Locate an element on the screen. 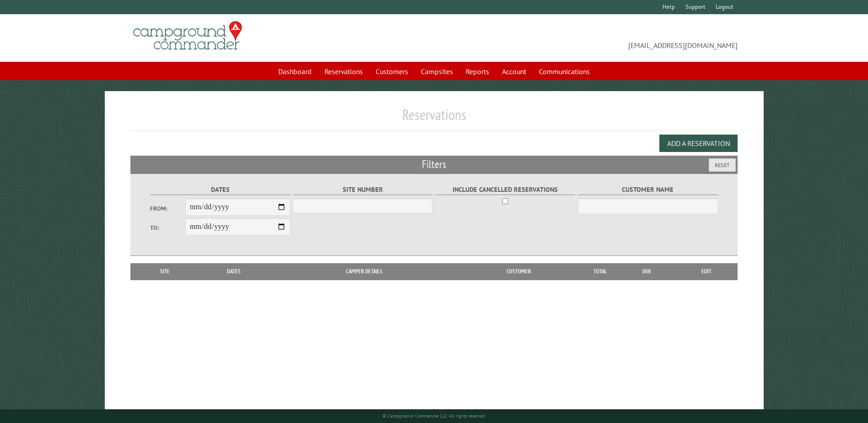  label: Dates is located at coordinates (220, 190).